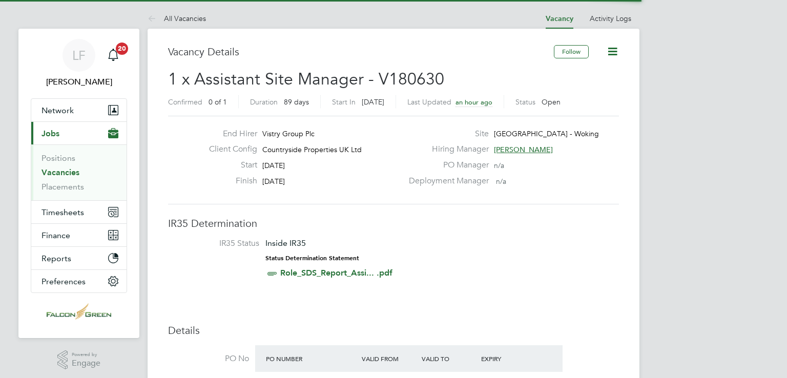 This screenshot has height=378, width=787. I want to click on span: 89 days, so click(296, 102).